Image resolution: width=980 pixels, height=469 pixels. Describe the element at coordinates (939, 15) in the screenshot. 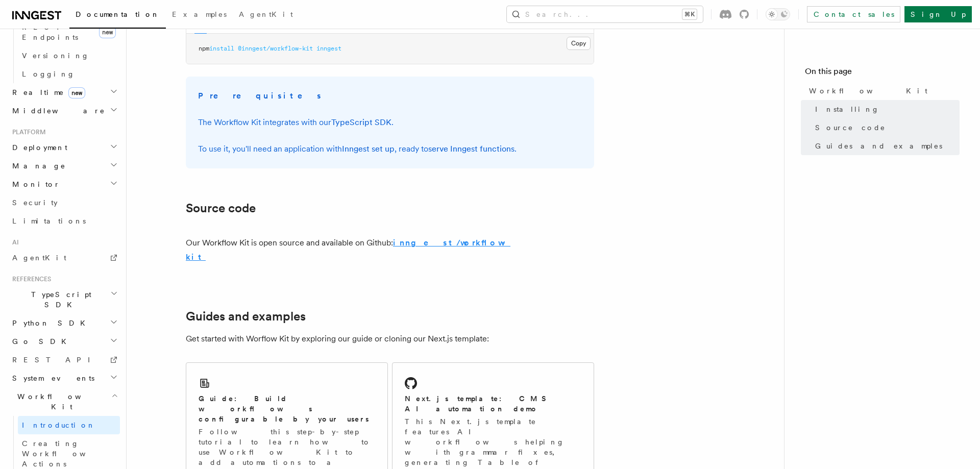

I see `a: Sign Up` at that location.